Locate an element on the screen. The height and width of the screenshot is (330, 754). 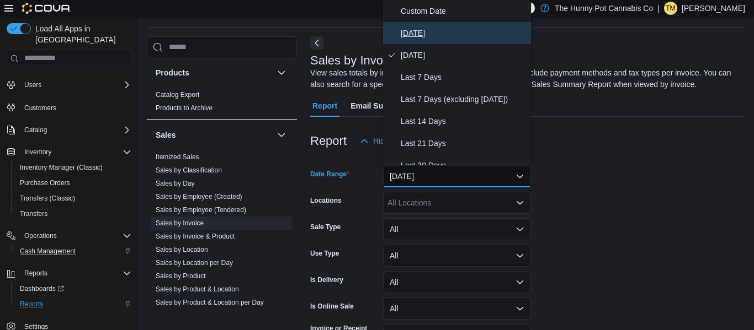
a: Sales by Employee (Created) is located at coordinates (199, 197).